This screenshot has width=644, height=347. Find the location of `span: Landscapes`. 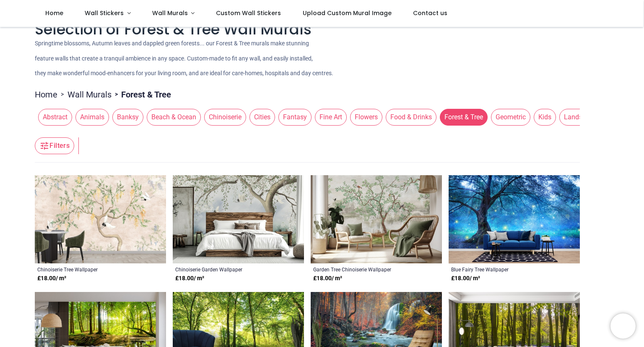

span: Landscapes is located at coordinates (582, 117).